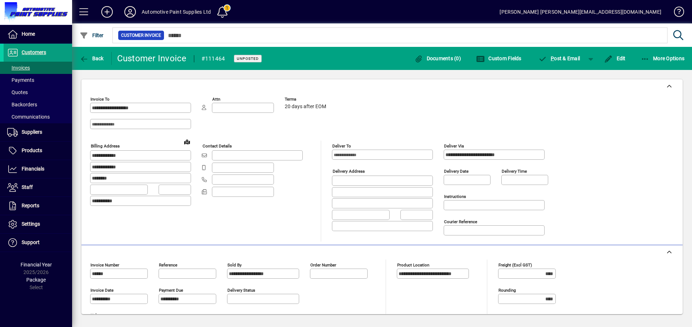 The image size is (692, 327). Describe the element at coordinates (438, 58) in the screenshot. I see `span: Documents (0)` at that location.